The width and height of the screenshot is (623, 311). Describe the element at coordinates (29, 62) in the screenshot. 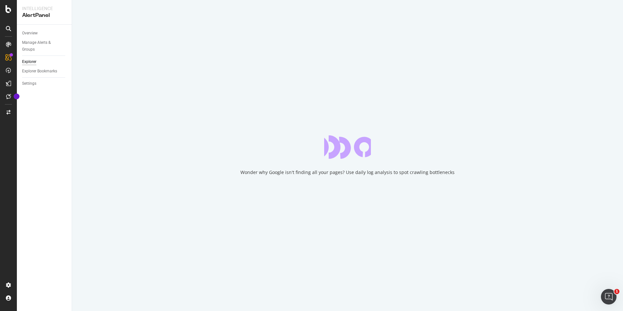

I see `div: Explorer` at that location.